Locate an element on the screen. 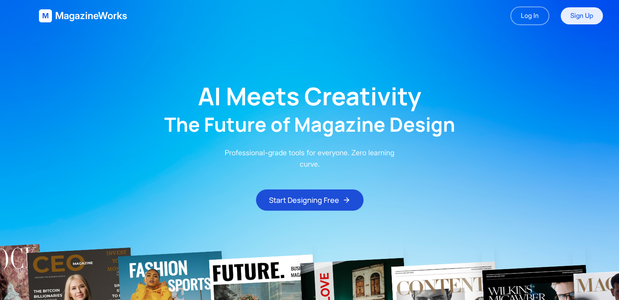 The image size is (619, 300). button: Start Designing Free is located at coordinates (310, 200).